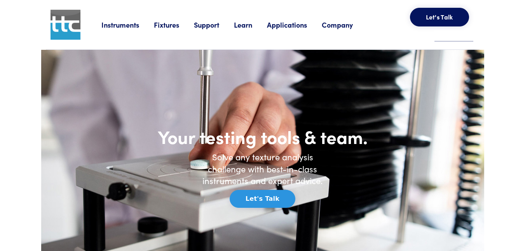 The width and height of the screenshot is (525, 251). Describe the element at coordinates (127, 24) in the screenshot. I see `a: Instruments` at that location.